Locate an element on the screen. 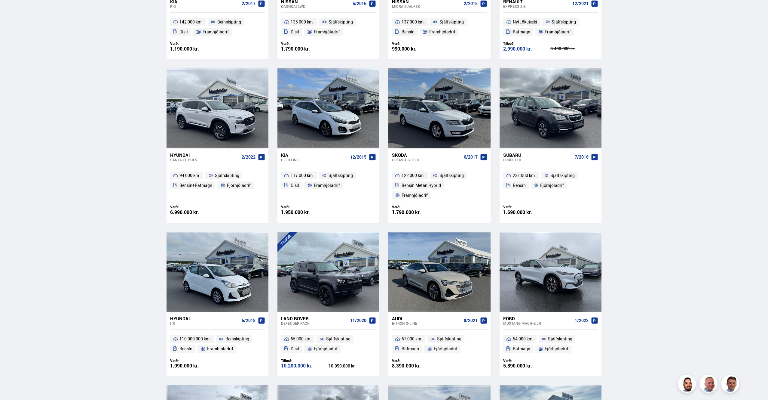 This screenshot has height=400, width=768. div: Audi is located at coordinates (427, 318).